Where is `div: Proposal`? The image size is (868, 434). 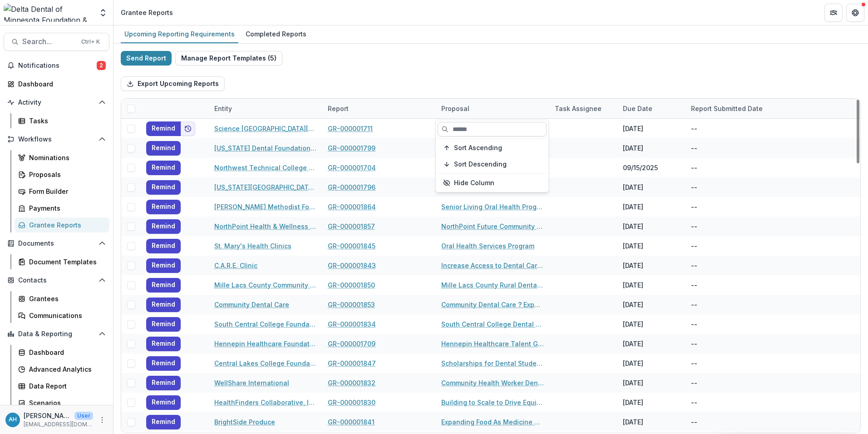
div: Proposal is located at coordinates (493, 108).